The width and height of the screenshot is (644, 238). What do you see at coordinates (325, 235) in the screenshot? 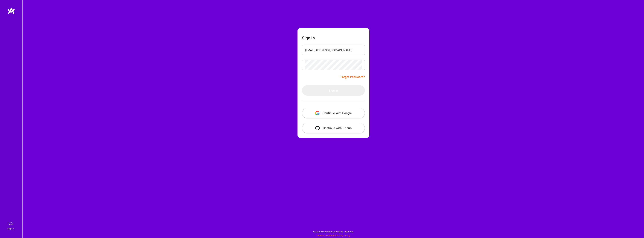
I see `a: Terms of Service` at bounding box center [325, 235].